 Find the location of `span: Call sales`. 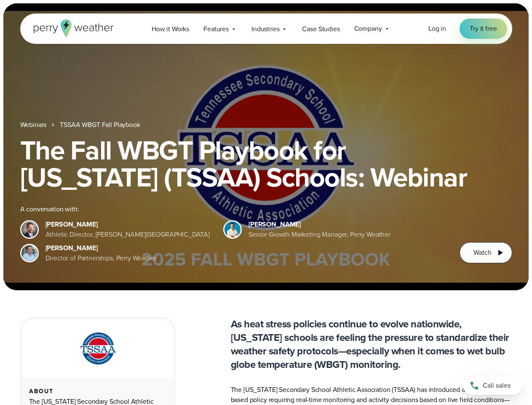

span: Call sales is located at coordinates (497, 385).